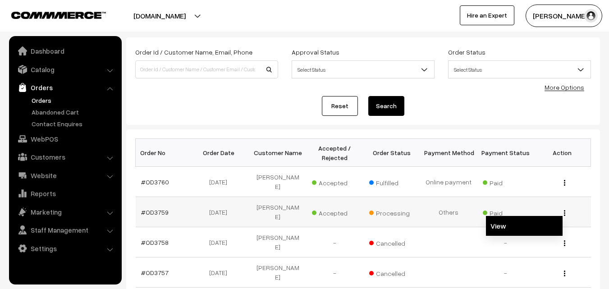 The image size is (609, 289). Describe the element at coordinates (386, 106) in the screenshot. I see `button: Search` at that location.